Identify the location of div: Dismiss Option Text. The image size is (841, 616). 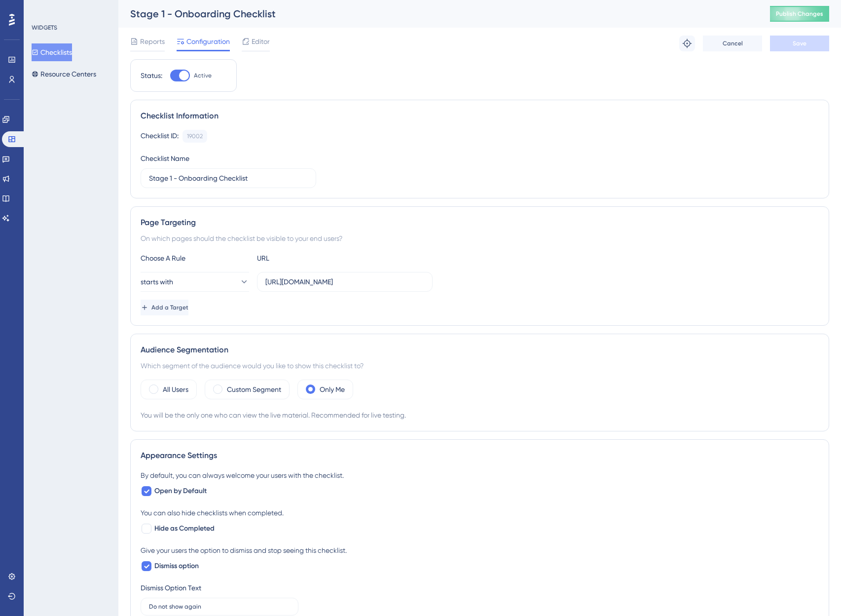
(171, 587).